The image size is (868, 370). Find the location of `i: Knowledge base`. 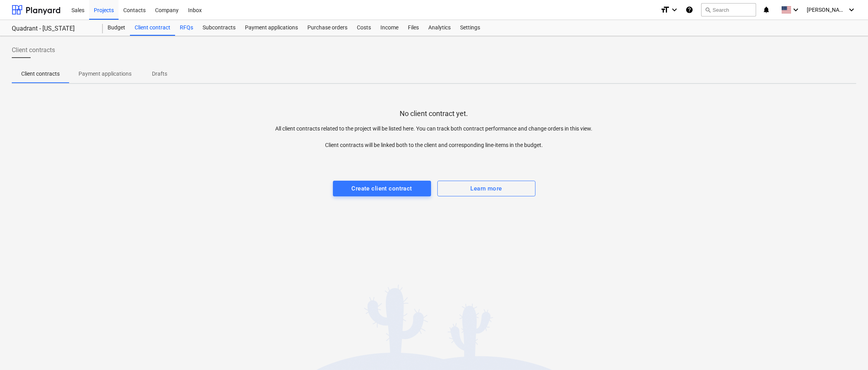

i: Knowledge base is located at coordinates (689, 10).